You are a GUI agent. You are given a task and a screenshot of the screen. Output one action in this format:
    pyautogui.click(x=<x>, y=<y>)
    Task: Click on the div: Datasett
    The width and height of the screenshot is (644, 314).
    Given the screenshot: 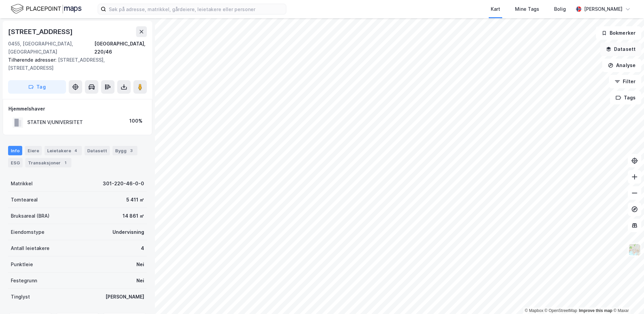 What is the action you would take?
    pyautogui.click(x=97, y=151)
    